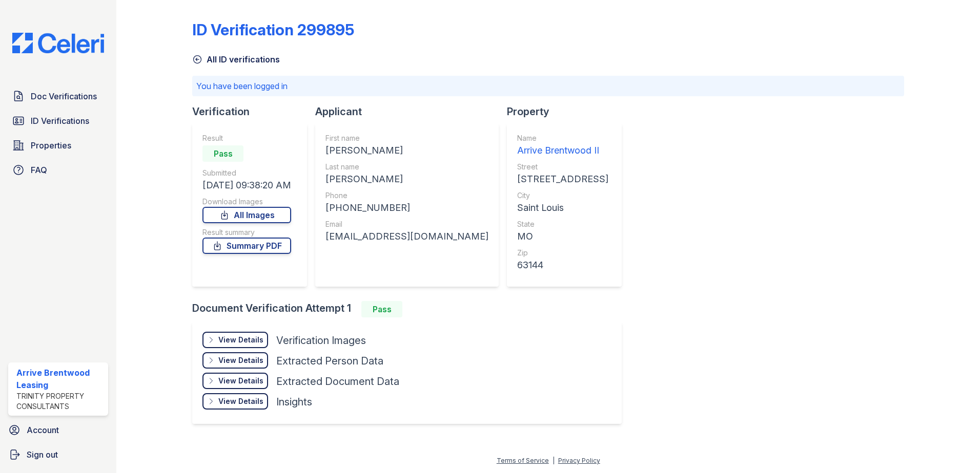  I want to click on div: Result, so click(247, 138).